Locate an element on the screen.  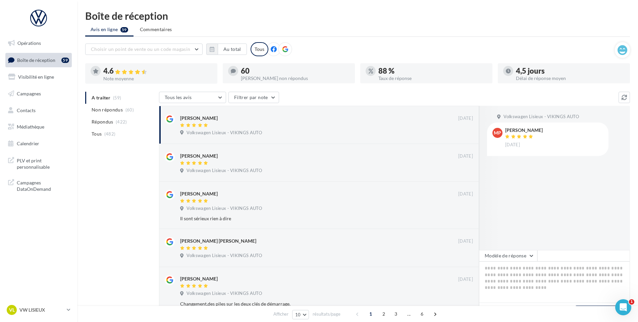
div: 59 is located at coordinates (65, 60).